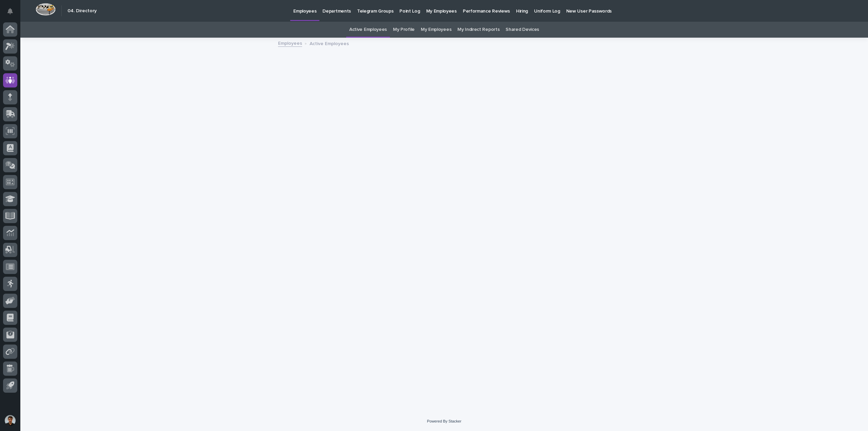  Describe the element at coordinates (444, 422) in the screenshot. I see `a: Powered By Stacker` at that location.